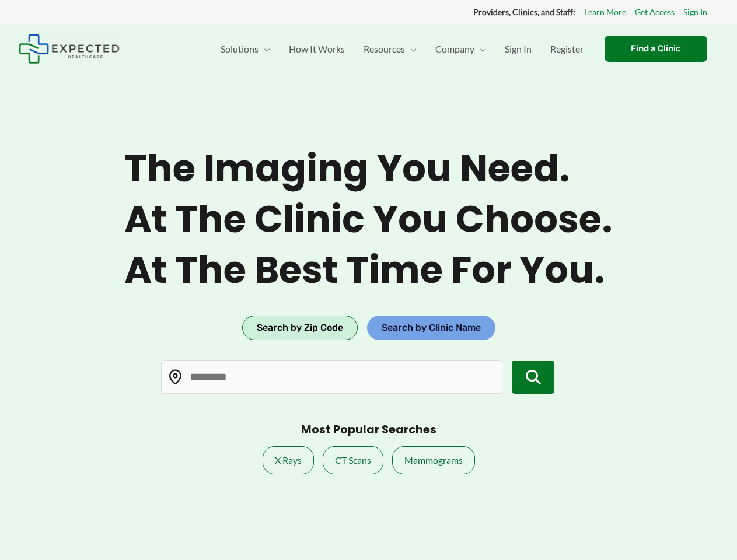 The width and height of the screenshot is (737, 560). I want to click on span: Resources, so click(384, 49).